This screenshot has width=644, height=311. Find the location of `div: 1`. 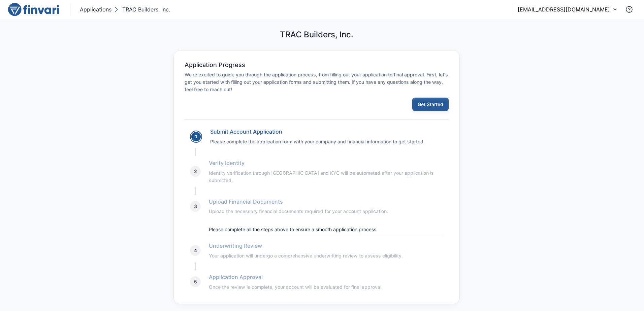

div: 1 is located at coordinates (196, 136).